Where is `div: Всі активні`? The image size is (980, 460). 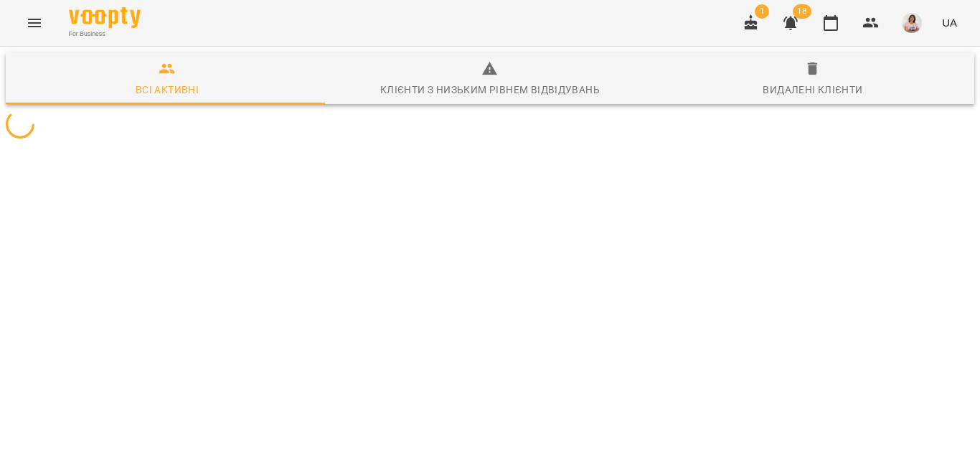 div: Всі активні is located at coordinates (167, 89).